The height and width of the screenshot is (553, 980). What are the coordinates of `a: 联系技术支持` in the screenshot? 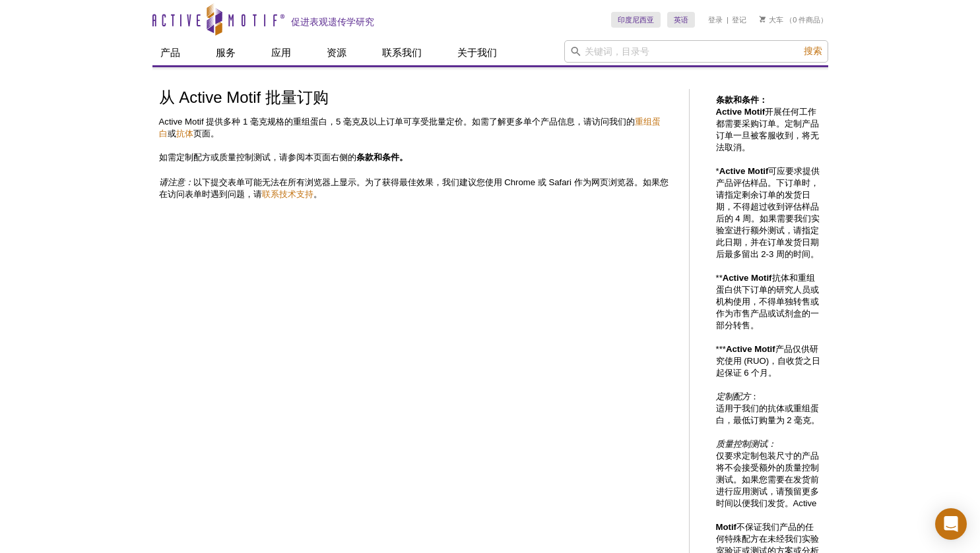 It's located at (288, 194).